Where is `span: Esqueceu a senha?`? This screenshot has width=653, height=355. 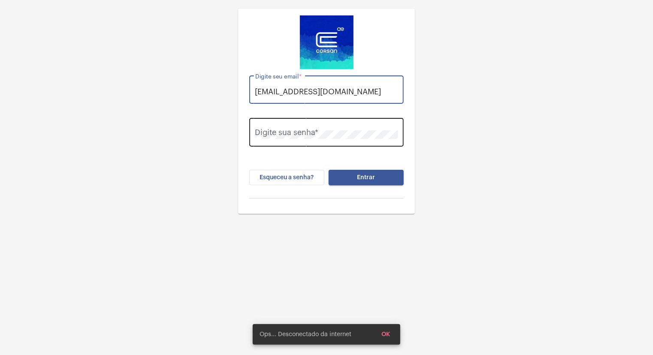
span: Esqueceu a senha? is located at coordinates (287, 178).